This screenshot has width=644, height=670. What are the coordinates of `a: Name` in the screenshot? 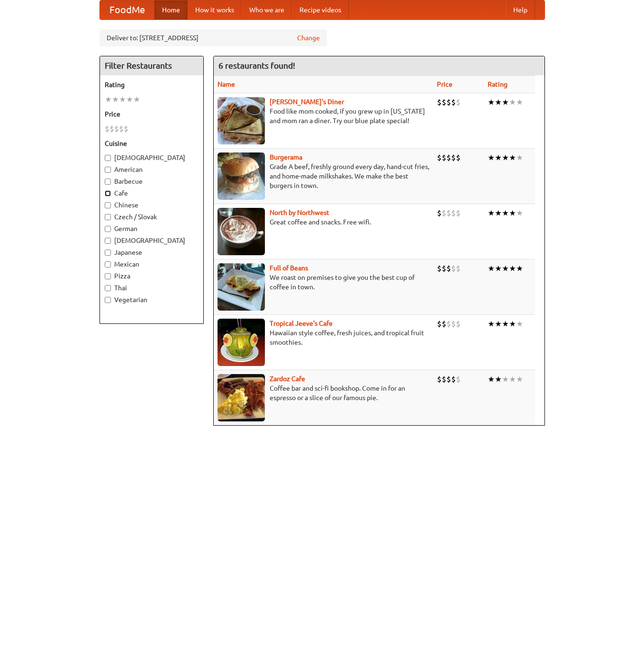 It's located at (226, 84).